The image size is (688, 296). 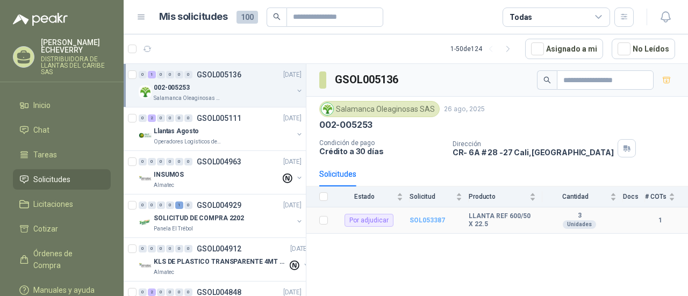 What do you see at coordinates (219, 118) in the screenshot?
I see `p: GSOL005111` at bounding box center [219, 118].